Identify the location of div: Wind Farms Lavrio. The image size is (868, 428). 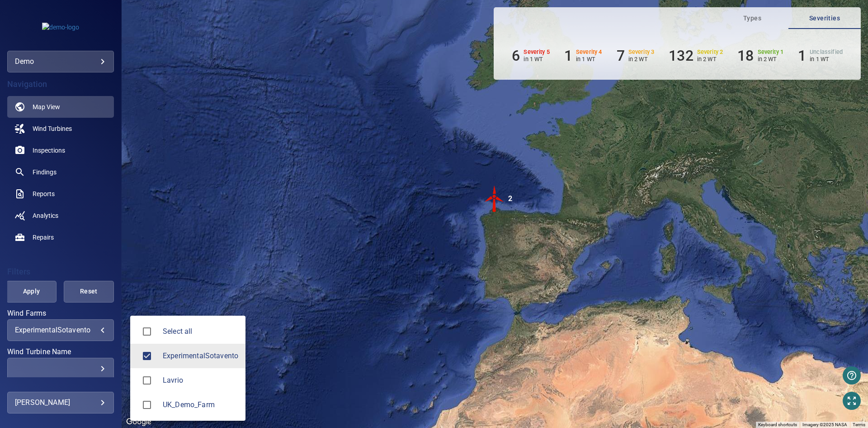
(200, 380).